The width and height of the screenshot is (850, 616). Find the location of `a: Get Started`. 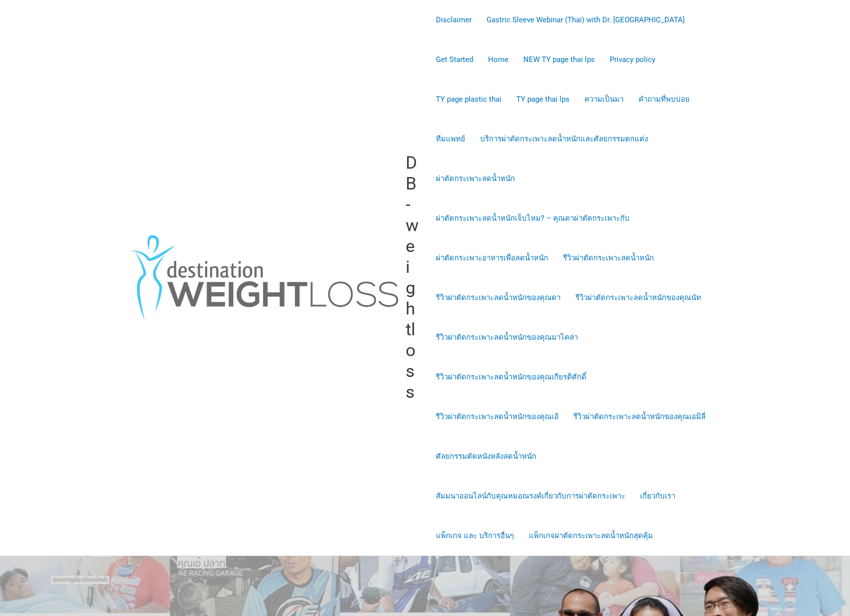

a: Get Started is located at coordinates (454, 60).